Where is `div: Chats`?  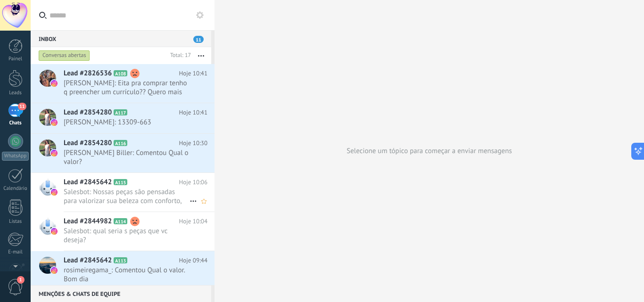
div: Chats is located at coordinates (16, 123).